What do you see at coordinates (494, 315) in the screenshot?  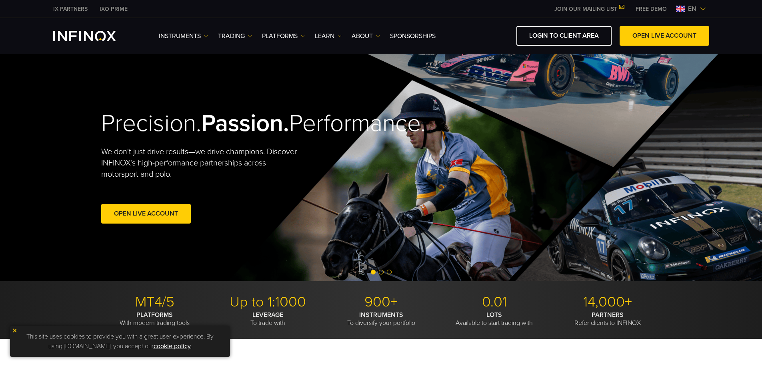 I see `strong: LOTS` at bounding box center [494, 315].